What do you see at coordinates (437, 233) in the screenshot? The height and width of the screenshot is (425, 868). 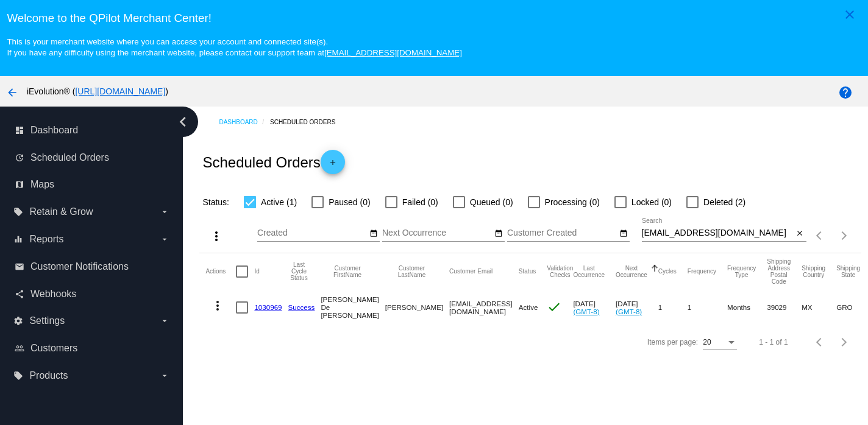 I see `input: Next Occurrence` at bounding box center [437, 233].